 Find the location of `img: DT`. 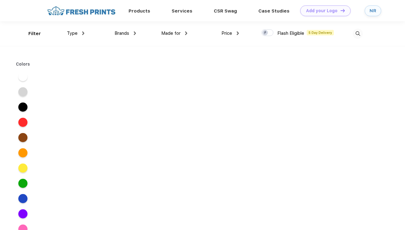

img: DT is located at coordinates (343, 10).